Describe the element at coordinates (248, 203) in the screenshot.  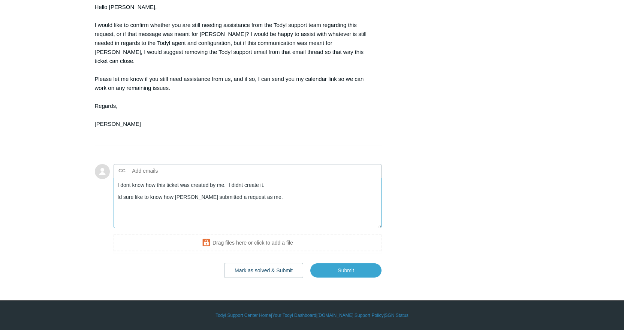
I see `textarea: Add your reply` at that location.